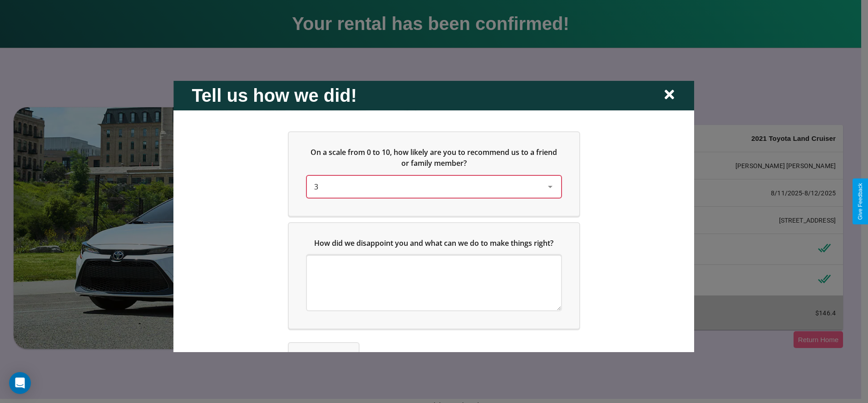 This screenshot has width=868, height=403. What do you see at coordinates (435, 157) in the screenshot?
I see `span: On a scale from 0 to 10, how likely are you to recommend us to a friend or family member?` at bounding box center [435, 157].